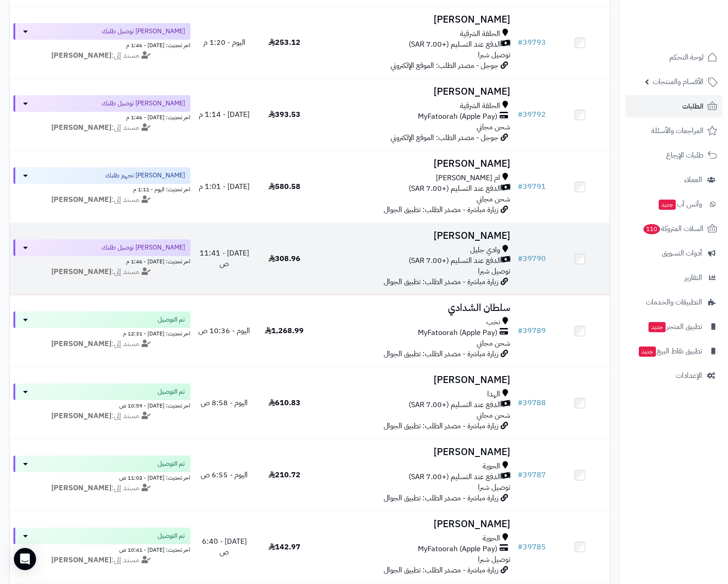  I want to click on span: 308.96, so click(284, 259).